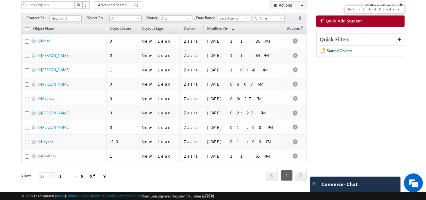  Describe the element at coordinates (28, 175) in the screenshot. I see `div: Show` at that location.